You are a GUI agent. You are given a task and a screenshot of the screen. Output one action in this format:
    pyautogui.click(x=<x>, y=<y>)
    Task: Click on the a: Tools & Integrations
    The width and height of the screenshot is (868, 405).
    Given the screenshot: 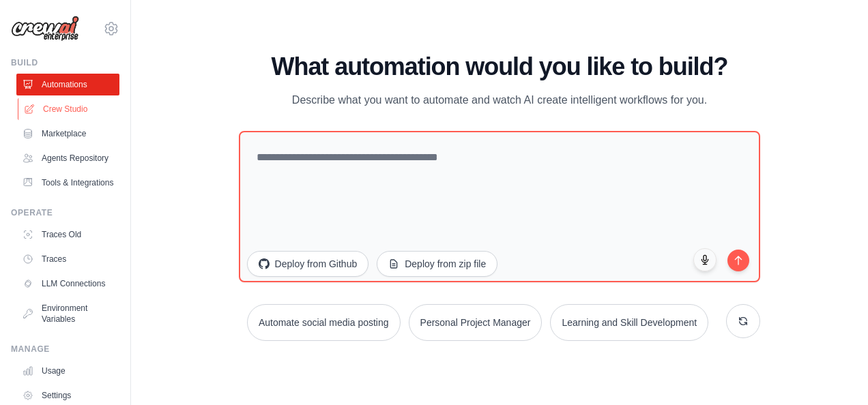 What is the action you would take?
    pyautogui.click(x=68, y=182)
    